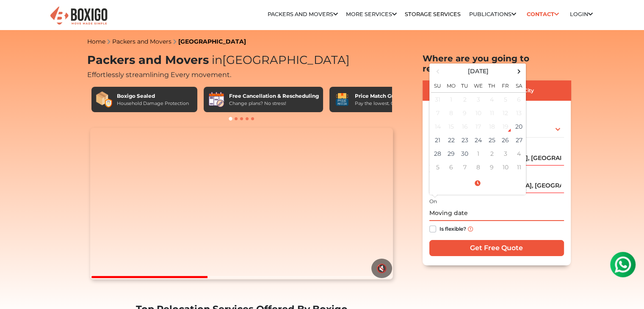 This screenshot has width=644, height=309. Describe the element at coordinates (492, 85) in the screenshot. I see `th: Th` at that location.